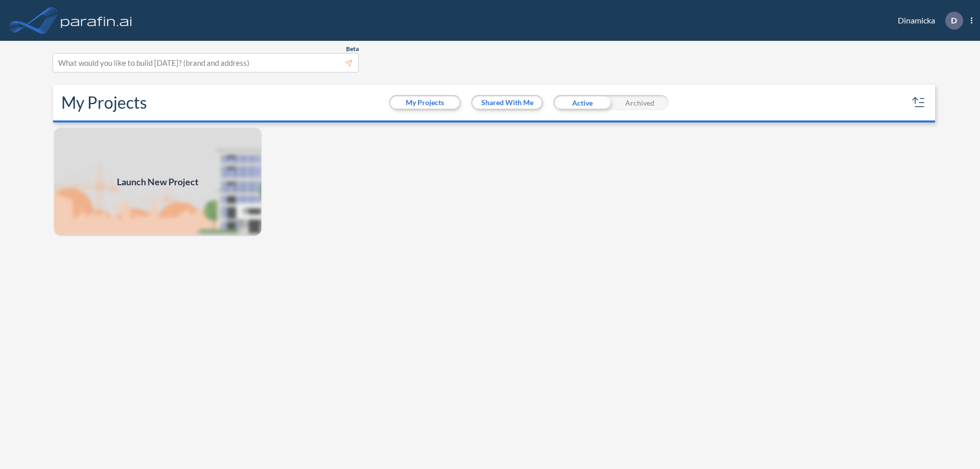  Describe the element at coordinates (507, 103) in the screenshot. I see `button: Shared With Me` at that location.